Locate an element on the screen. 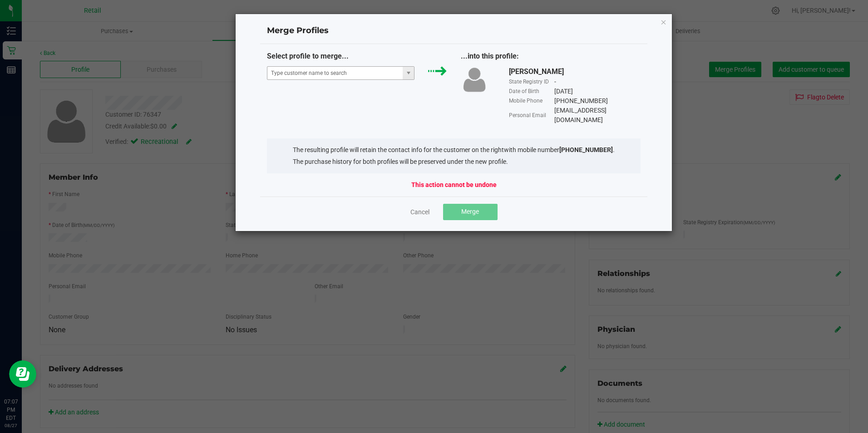 This screenshot has height=433, width=868. img: green_arrow.svg is located at coordinates (437, 71).